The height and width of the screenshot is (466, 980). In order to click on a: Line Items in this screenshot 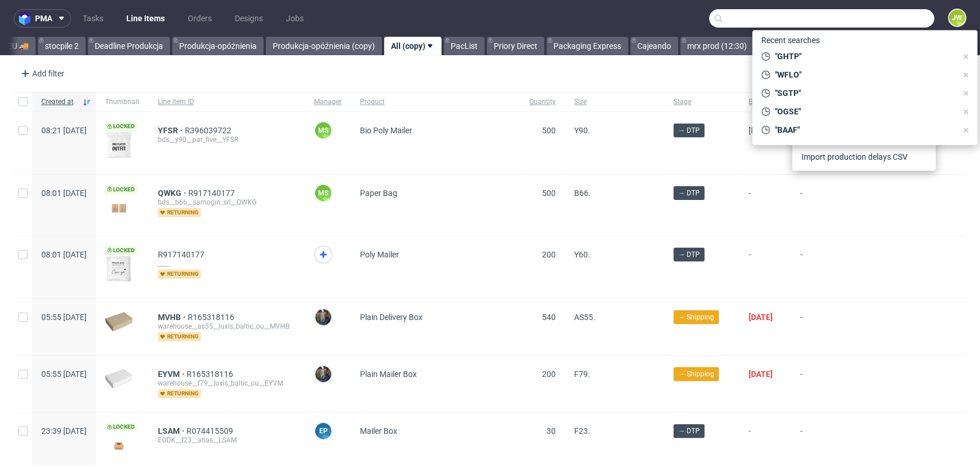, I will do `click(145, 19)`.